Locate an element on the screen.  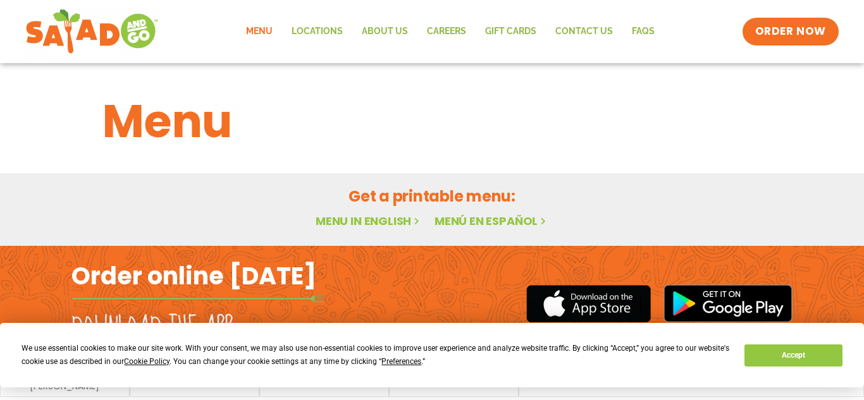
a: Contact Us is located at coordinates (584, 32).